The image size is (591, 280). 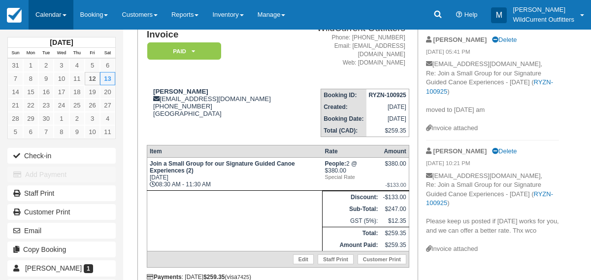 I want to click on a: 27, so click(x=107, y=105).